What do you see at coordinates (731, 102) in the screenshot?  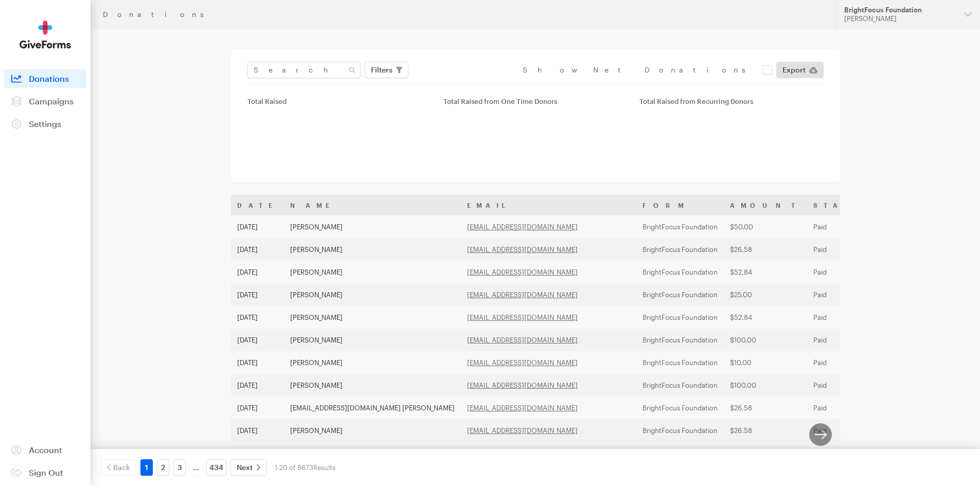 I see `div: Total Raised from Recurring Donors` at bounding box center [731, 102].